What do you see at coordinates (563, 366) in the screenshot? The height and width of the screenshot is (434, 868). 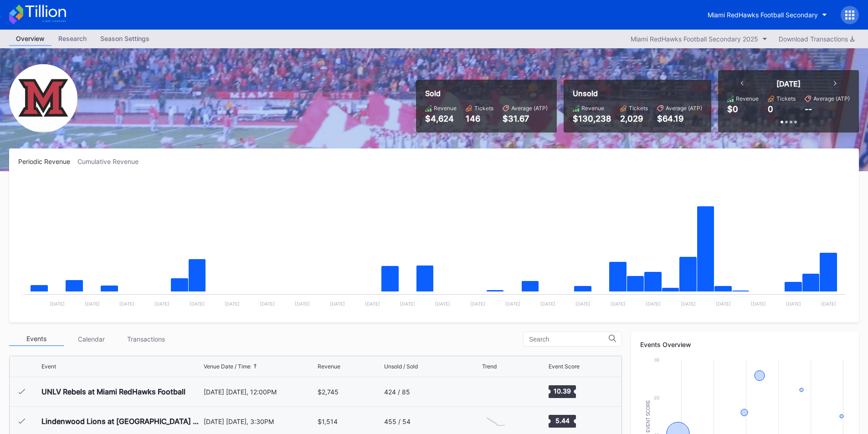 I see `div: Event Score` at bounding box center [563, 366].